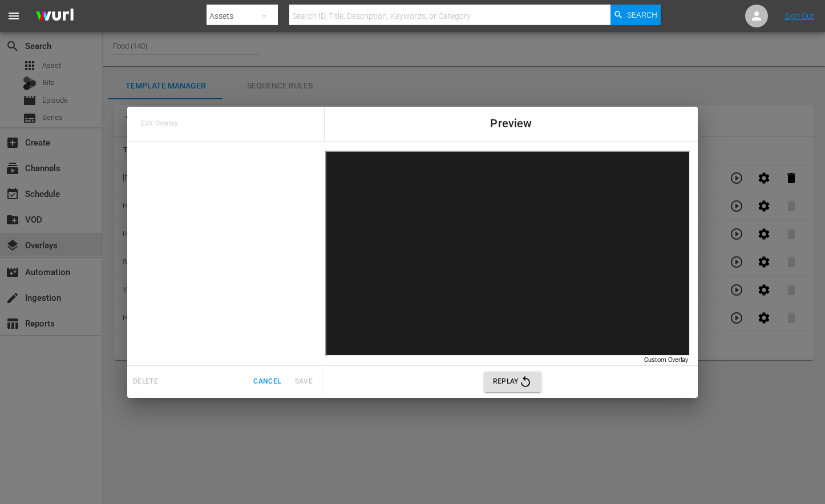 The height and width of the screenshot is (504, 825). I want to click on span: Preview, so click(511, 123).